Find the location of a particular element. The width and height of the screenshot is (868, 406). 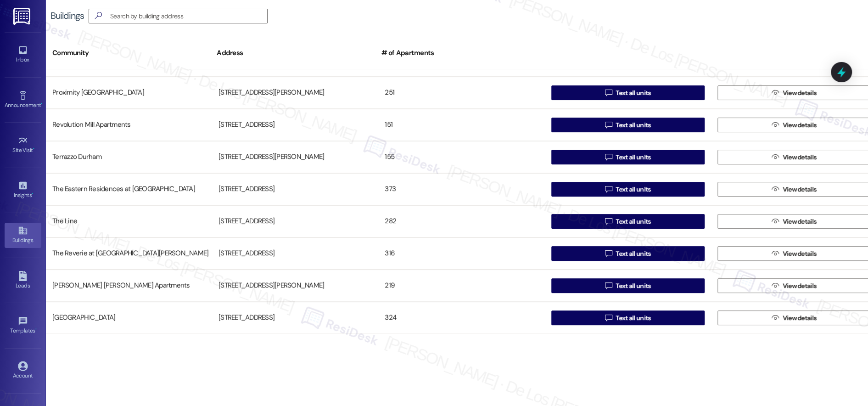

a: Site Visit • is located at coordinates (23, 145).